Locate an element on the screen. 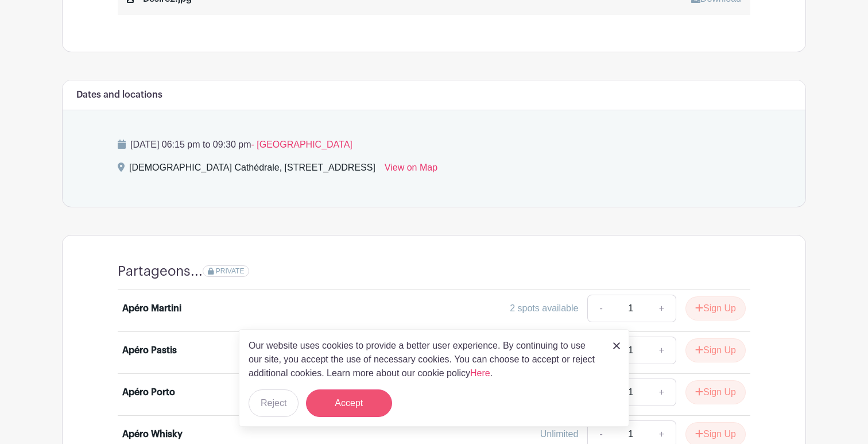 This screenshot has width=868, height=444. a: View on Map is located at coordinates (411, 170).